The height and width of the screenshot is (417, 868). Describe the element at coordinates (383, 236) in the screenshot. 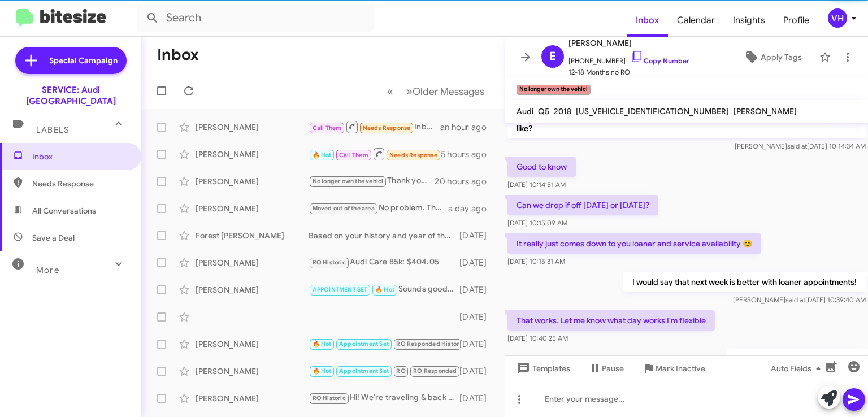

I see `div: Based on your history and year of the car, you are due for your 95k maintenance service which inc...` at that location.